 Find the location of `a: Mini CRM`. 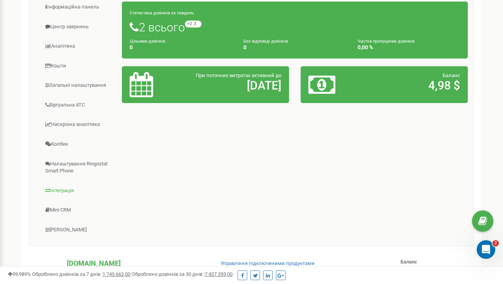

a: Mini CRM is located at coordinates (79, 210).